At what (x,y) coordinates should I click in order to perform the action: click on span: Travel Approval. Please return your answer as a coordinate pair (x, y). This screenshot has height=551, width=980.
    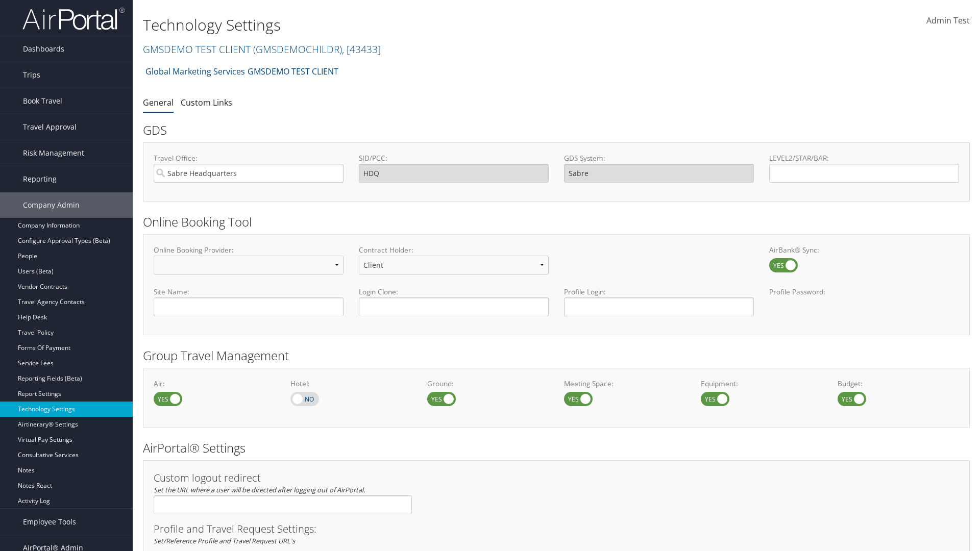
    Looking at the image, I should click on (49, 127).